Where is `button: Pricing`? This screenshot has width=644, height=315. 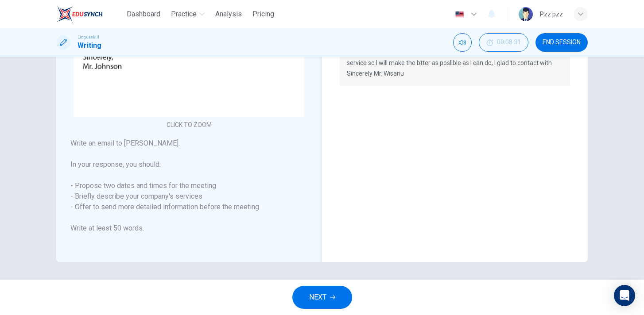
button: Pricing is located at coordinates (263, 14).